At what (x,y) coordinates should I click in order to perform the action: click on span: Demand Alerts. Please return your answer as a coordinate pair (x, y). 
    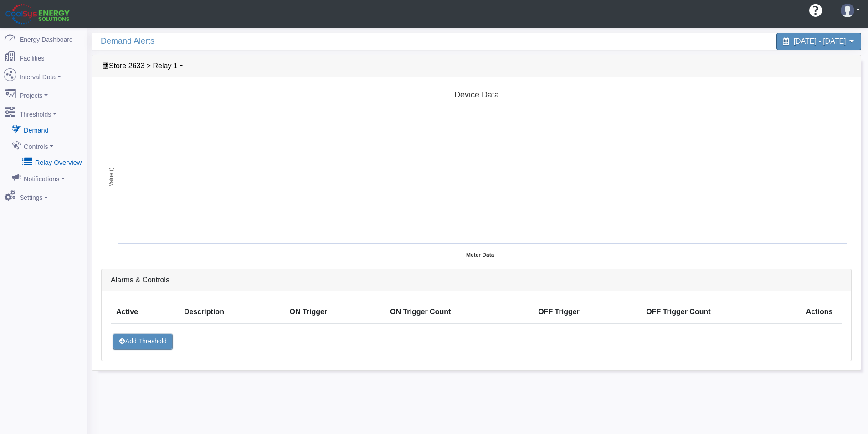
    Looking at the image, I should click on (290, 41).